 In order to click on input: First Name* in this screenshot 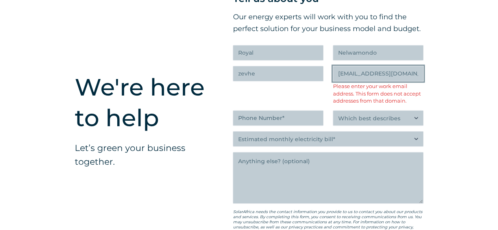, I will do `click(278, 53)`.